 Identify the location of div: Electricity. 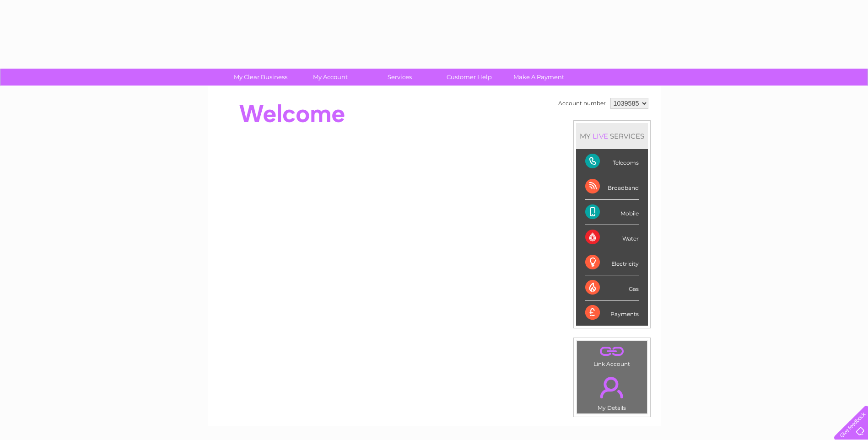
(612, 262).